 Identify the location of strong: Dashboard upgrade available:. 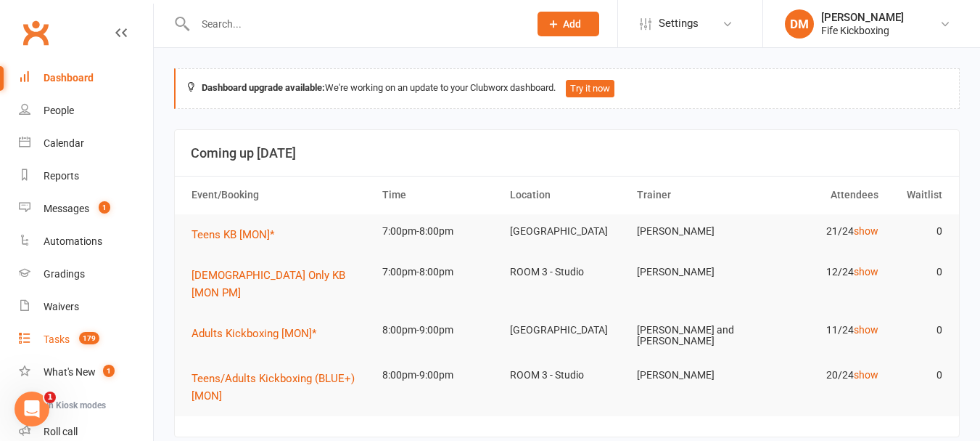
(263, 87).